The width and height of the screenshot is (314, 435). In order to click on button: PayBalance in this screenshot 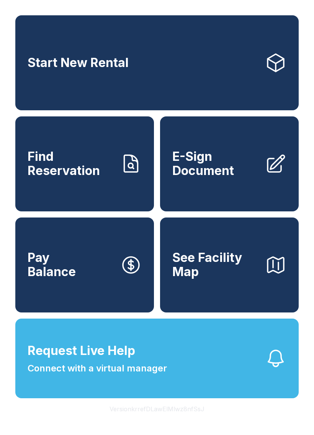, I will do `click(85, 265)`.